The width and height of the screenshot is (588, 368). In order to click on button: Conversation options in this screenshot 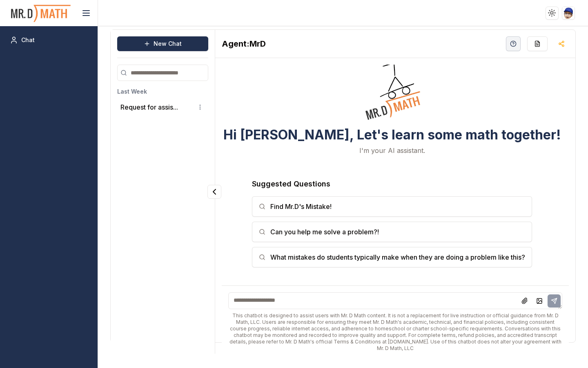, I will do `click(200, 107)`.